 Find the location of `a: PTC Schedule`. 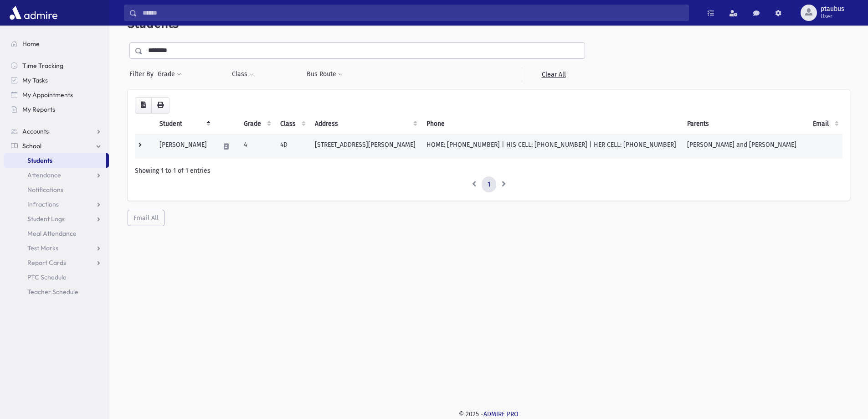

a: PTC Schedule is located at coordinates (56, 277).